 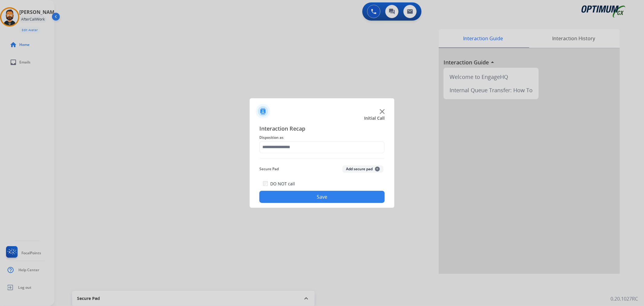 What do you see at coordinates (269, 169) in the screenshot?
I see `span: Secure Pad` at bounding box center [269, 169].